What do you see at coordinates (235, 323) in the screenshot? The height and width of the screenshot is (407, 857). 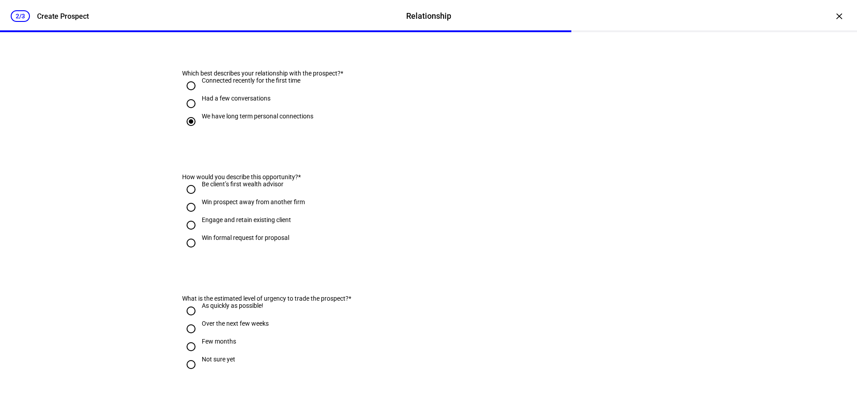 I see `div: Over the next few weeks` at bounding box center [235, 323].